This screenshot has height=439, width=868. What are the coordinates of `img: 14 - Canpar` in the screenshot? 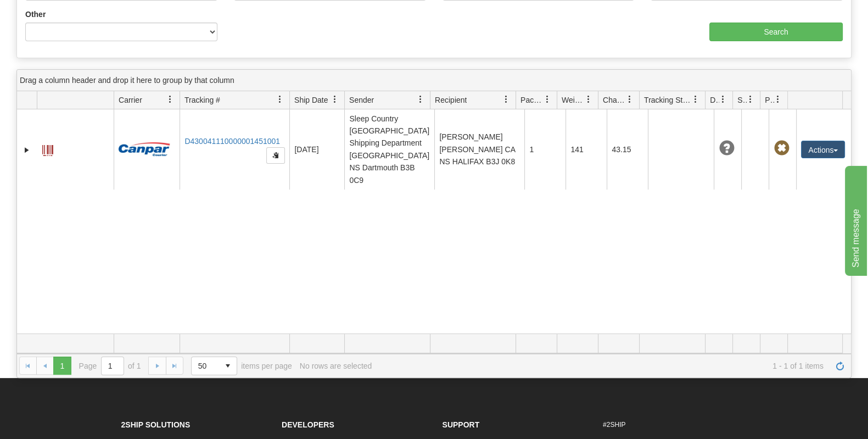 It's located at (144, 149).